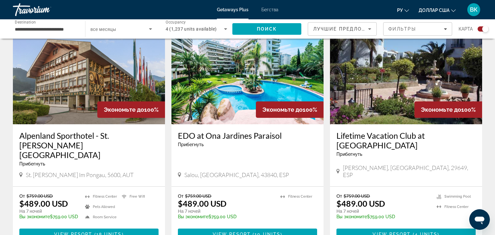 The height and width of the screenshot is (235, 495). Describe the element at coordinates (45, 10) in the screenshot. I see `a: Травориум` at that location.